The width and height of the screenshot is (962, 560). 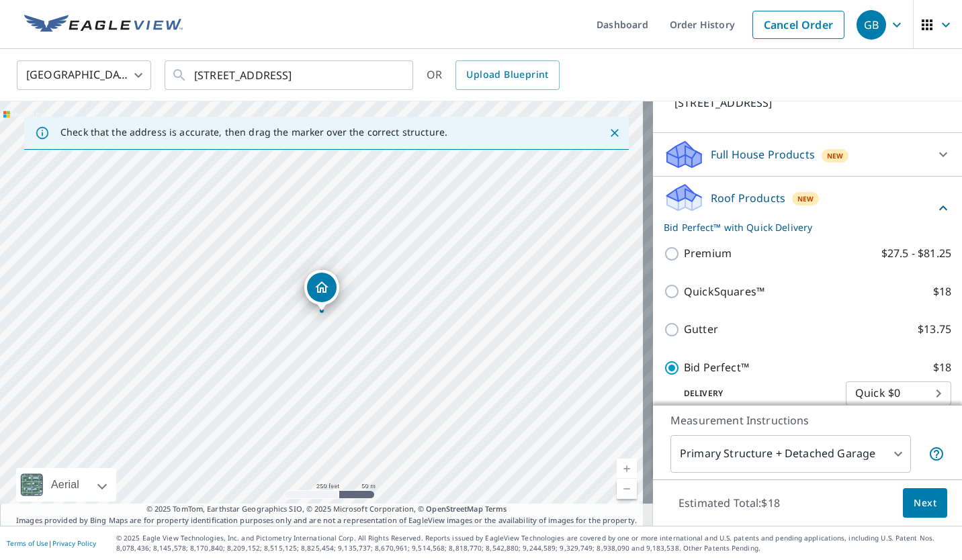 What do you see at coordinates (916, 253) in the screenshot?
I see `p: $27.5 - $81.25` at bounding box center [916, 253].